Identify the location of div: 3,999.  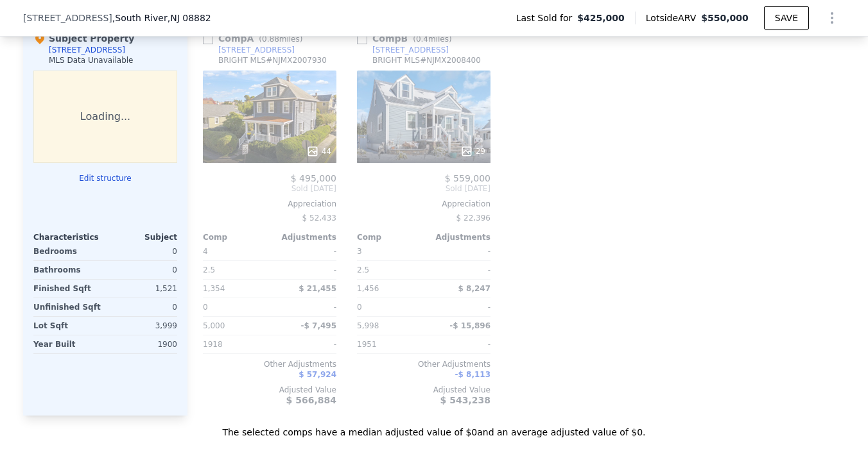
(143, 326).